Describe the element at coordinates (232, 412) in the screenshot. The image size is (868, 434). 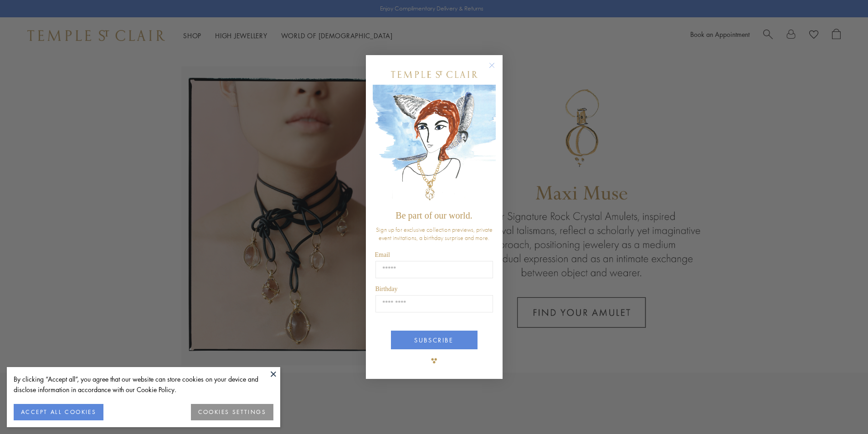
I see `button: COOKIES SETTINGS` at that location.